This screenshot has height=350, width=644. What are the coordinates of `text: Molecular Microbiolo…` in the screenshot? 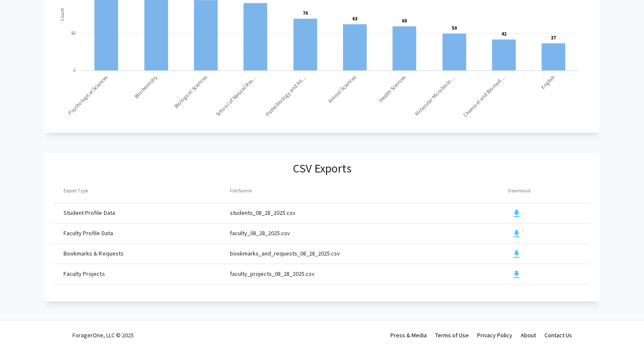 It's located at (436, 95).